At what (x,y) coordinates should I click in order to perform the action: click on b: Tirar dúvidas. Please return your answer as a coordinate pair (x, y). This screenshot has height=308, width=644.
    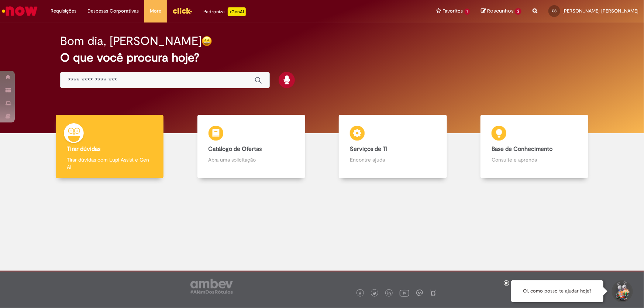
    Looking at the image, I should click on (84, 149).